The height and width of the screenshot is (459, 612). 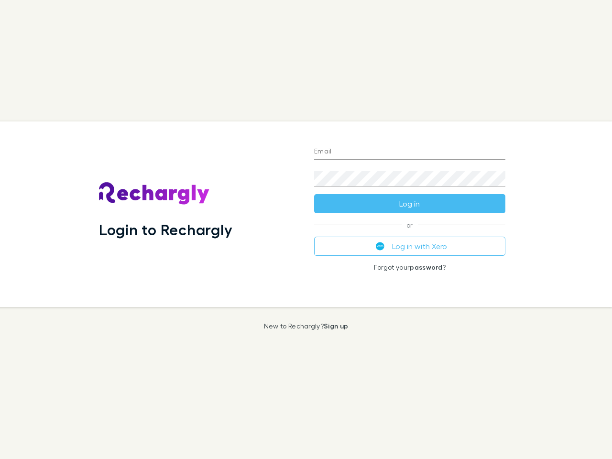 I want to click on button: Log in with Xero, so click(x=409, y=246).